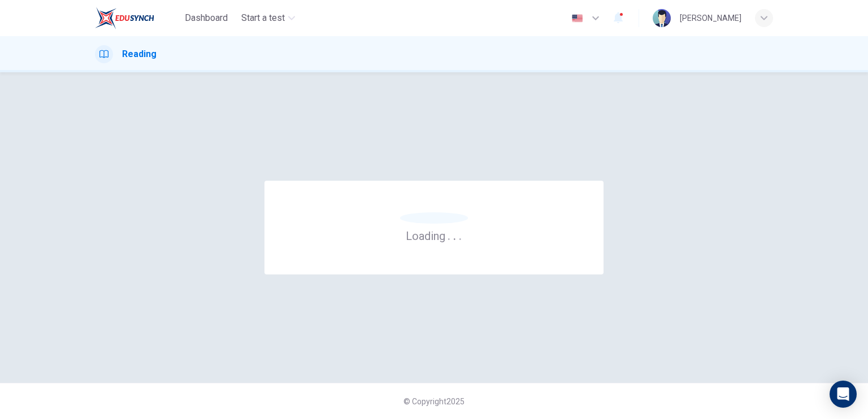  I want to click on img: EduSynch logo, so click(124, 18).